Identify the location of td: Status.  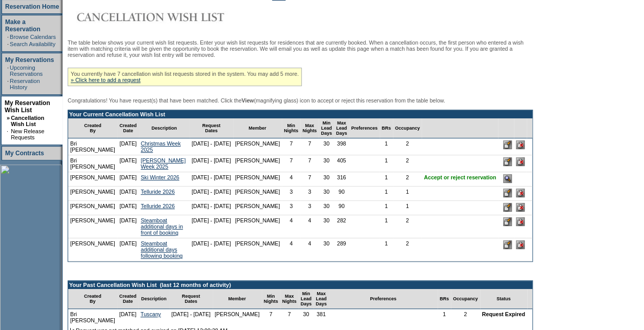
(503, 299).